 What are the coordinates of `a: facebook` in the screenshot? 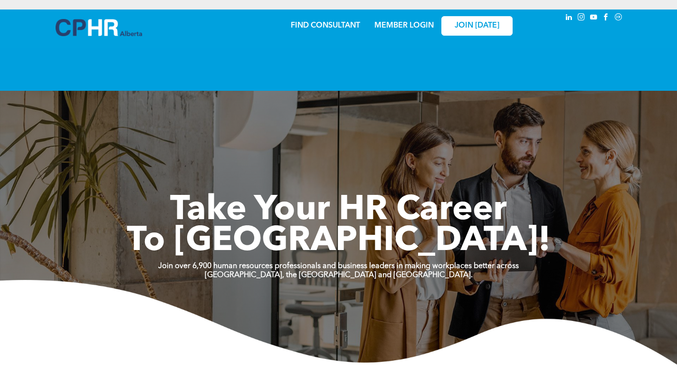 It's located at (606, 18).